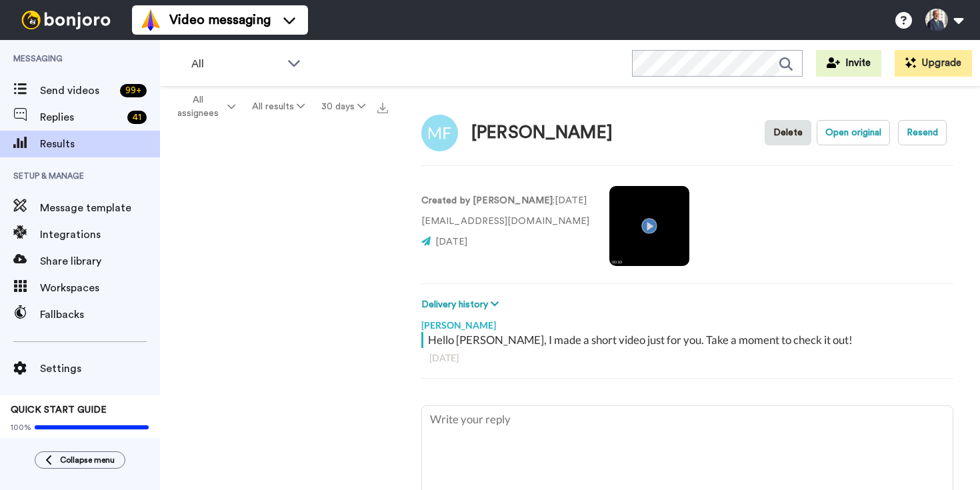  I want to click on button: Export all results that match these filters now., so click(382, 107).